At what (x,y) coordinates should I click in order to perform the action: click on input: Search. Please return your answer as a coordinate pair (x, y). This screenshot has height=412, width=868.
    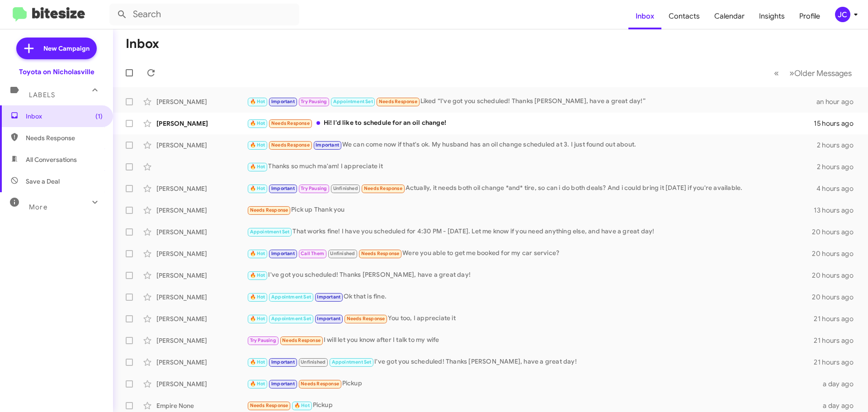
    Looking at the image, I should click on (204, 14).